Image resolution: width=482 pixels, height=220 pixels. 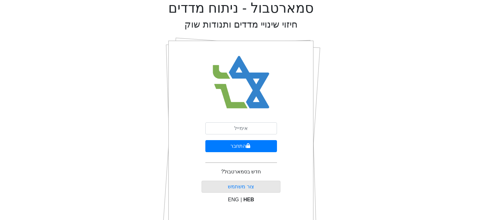 What do you see at coordinates (241, 24) in the screenshot?
I see `h2: חיזוי שינויי מדדים ותנודות שוק` at bounding box center [241, 24].